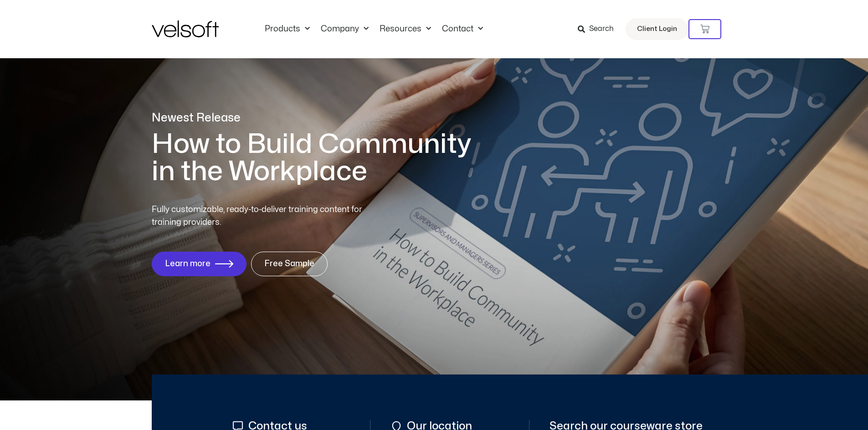 The height and width of the screenshot is (430, 868). I want to click on h1: How to Build Community in the Workplace, so click(318, 159).